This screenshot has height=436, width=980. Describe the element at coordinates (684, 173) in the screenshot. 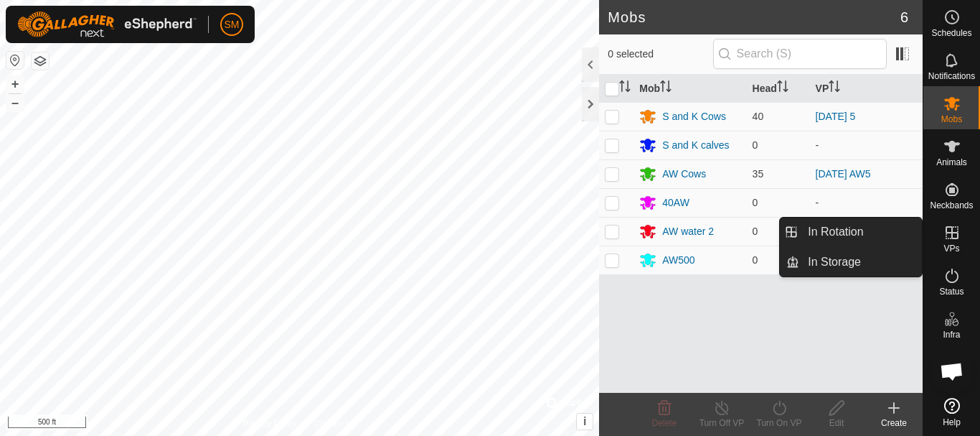

I see `div: AW Cows` at that location.